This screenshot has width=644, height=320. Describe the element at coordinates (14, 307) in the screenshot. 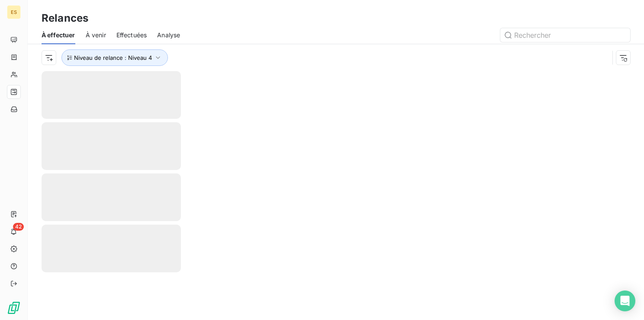

I see `img: Logo LeanPay` at that location.